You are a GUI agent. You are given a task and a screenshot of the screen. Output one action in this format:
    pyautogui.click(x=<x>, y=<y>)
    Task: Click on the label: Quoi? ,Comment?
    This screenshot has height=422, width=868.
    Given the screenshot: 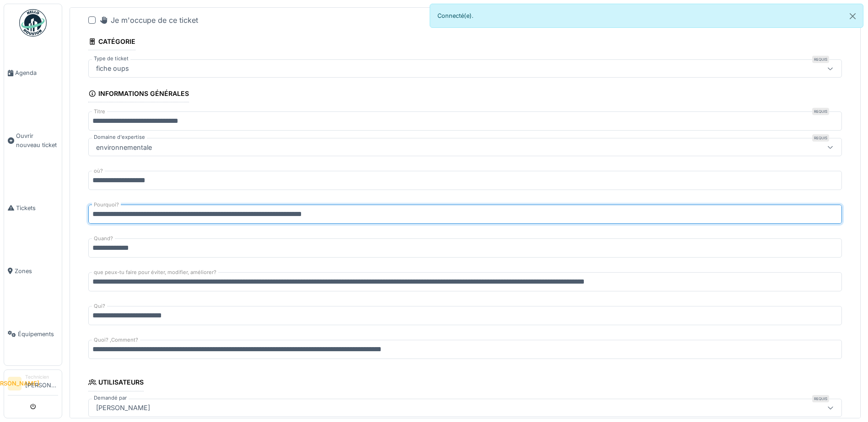 What is the action you would take?
    pyautogui.click(x=116, y=340)
    